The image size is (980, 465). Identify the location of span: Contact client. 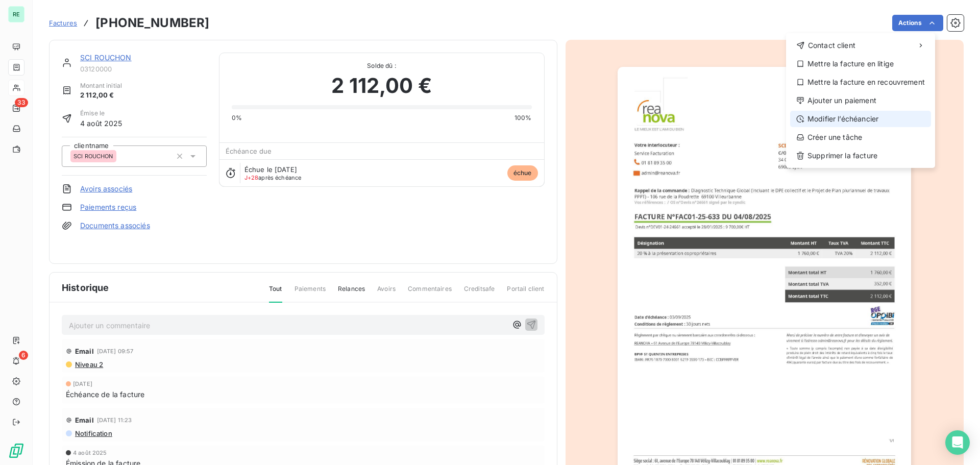
(831, 46).